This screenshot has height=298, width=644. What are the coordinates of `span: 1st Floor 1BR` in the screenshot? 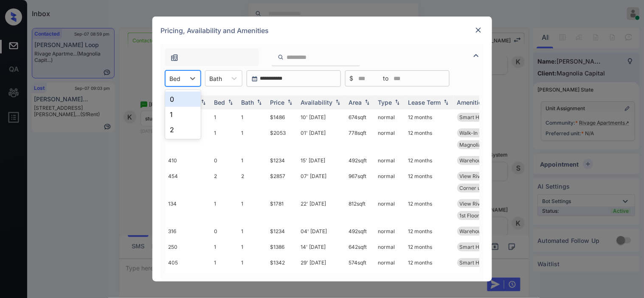 It's located at (475, 216).